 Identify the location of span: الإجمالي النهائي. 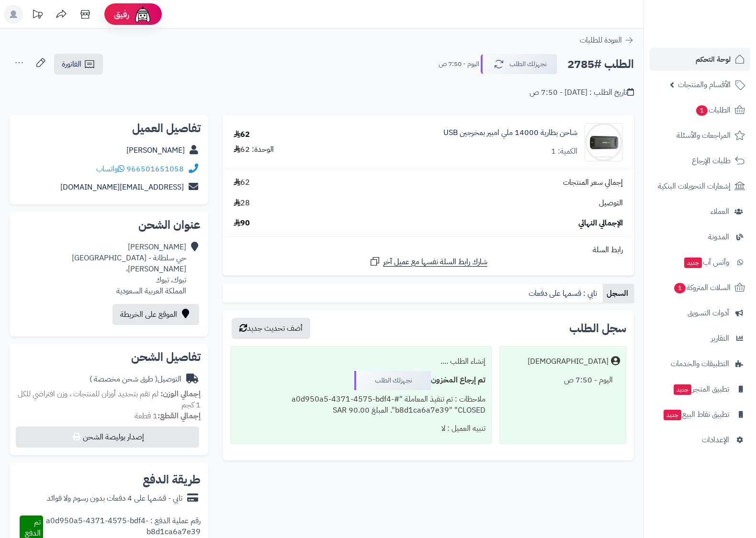
(601, 223).